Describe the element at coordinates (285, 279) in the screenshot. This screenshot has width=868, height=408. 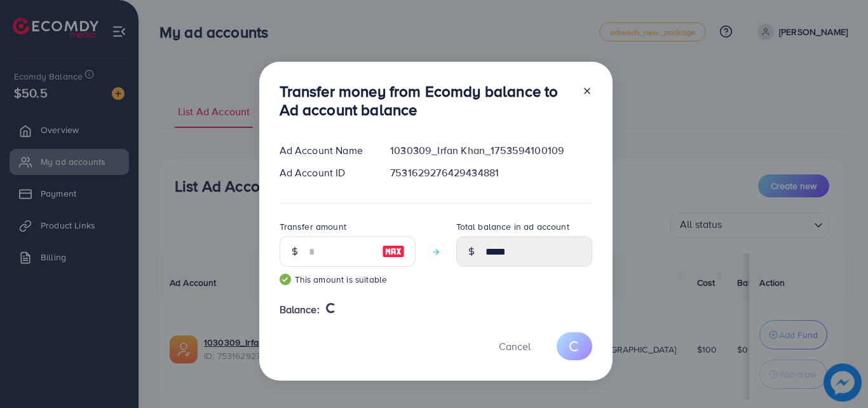
I see `img: guide` at that location.